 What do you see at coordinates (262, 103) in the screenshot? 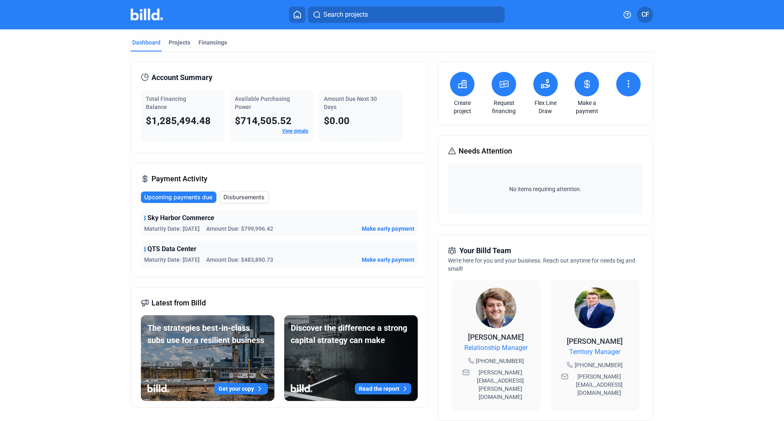
I see `span: Available Purchasing Power` at bounding box center [262, 103].